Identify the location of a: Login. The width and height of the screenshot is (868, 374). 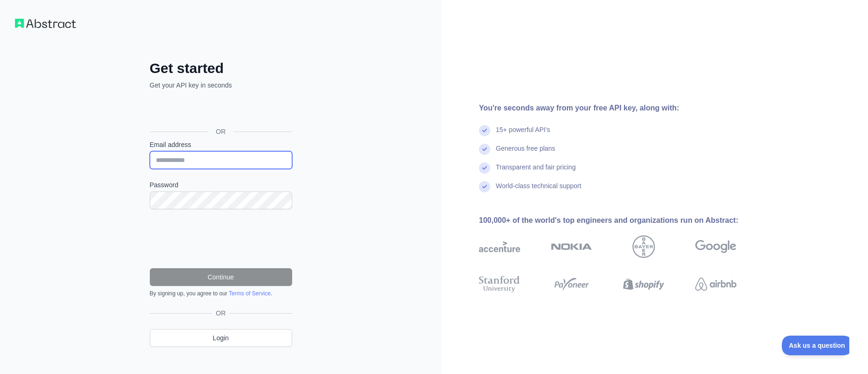
(221, 338).